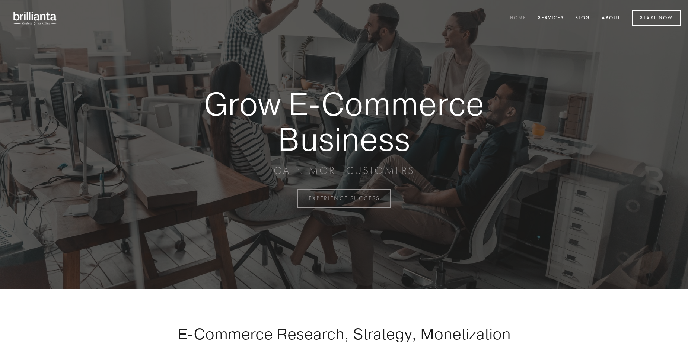 This screenshot has height=349, width=688. Describe the element at coordinates (582, 18) in the screenshot. I see `a: Blog` at that location.